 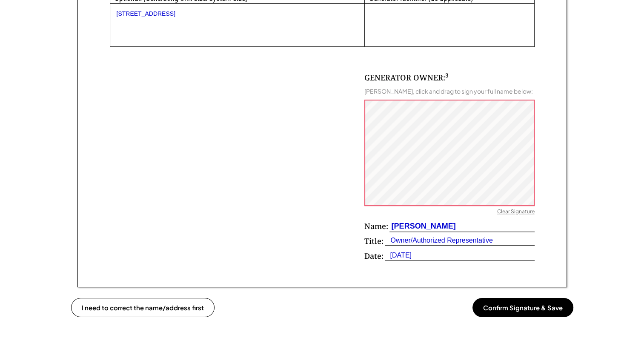 I want to click on div: Clear Signature, so click(x=516, y=212).